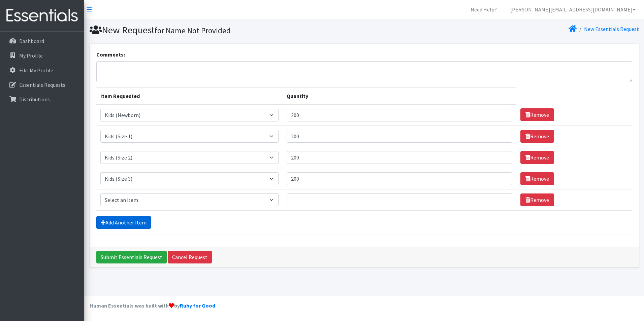 The image size is (644, 321). What do you see at coordinates (42, 15) in the screenshot?
I see `img: HumanEssentials` at bounding box center [42, 15].